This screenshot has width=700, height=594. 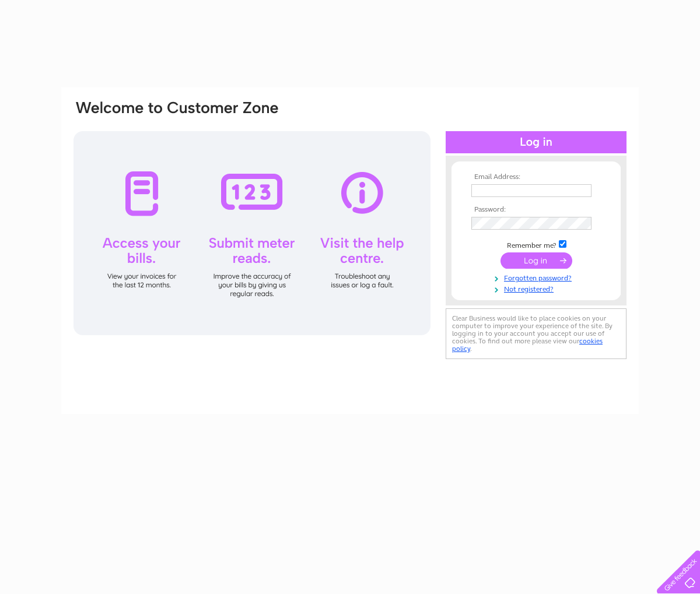 What do you see at coordinates (536, 244) in the screenshot?
I see `td: Remember me?` at bounding box center [536, 244].